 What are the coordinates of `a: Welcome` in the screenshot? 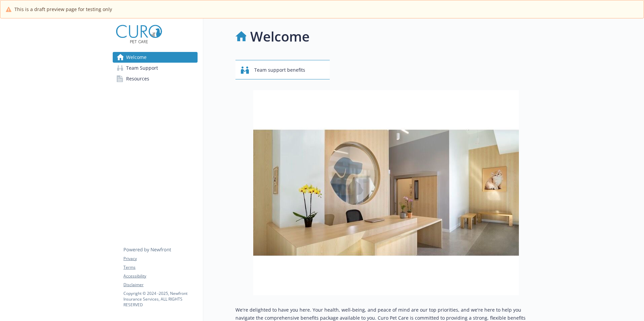 It's located at (155, 57).